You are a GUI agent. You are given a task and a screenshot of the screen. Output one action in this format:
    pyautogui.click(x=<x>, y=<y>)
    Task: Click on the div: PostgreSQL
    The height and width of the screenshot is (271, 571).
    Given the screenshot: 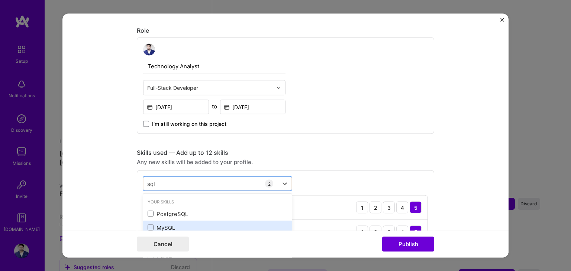 What is the action you would take?
    pyautogui.click(x=217, y=214)
    